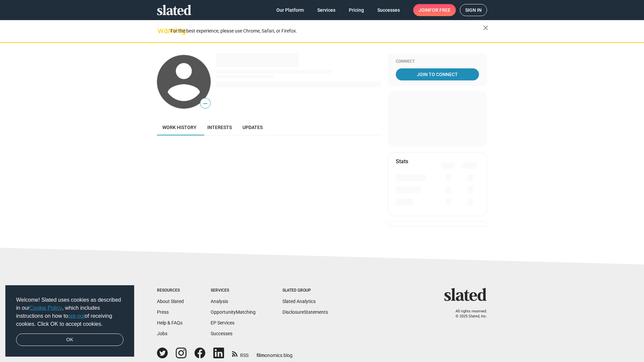 This screenshot has width=644, height=362. Describe the element at coordinates (434, 10) in the screenshot. I see `a: Joinfor free` at that location.